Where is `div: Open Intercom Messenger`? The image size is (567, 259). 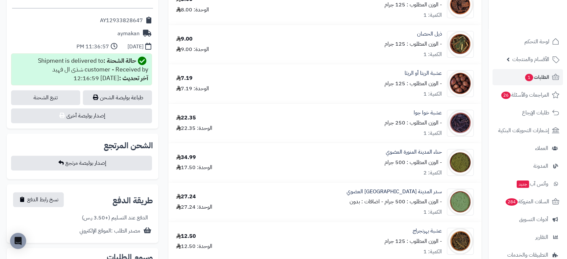 div: Open Intercom Messenger is located at coordinates (18, 241).